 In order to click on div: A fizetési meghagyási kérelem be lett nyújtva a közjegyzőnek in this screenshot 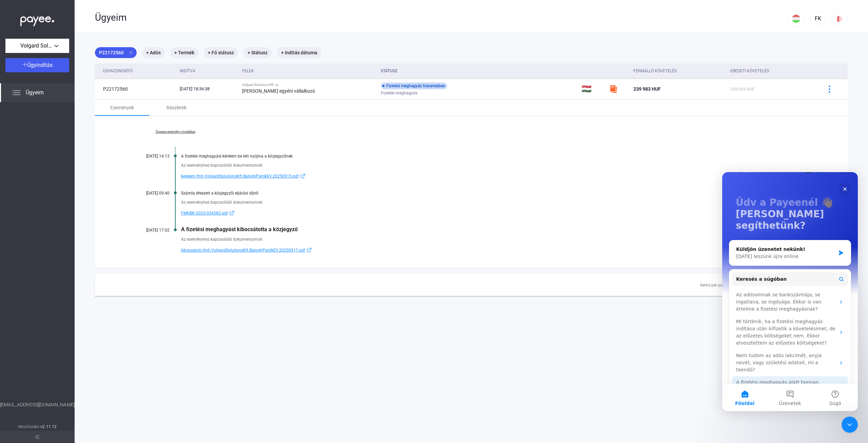, I will do `click(498, 156)`.